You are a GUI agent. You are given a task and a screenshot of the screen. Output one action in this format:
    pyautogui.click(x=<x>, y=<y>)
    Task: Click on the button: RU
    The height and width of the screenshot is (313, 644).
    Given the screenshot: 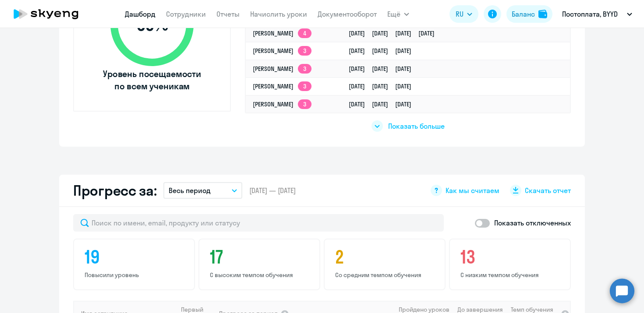 What is the action you would take?
    pyautogui.click(x=464, y=14)
    